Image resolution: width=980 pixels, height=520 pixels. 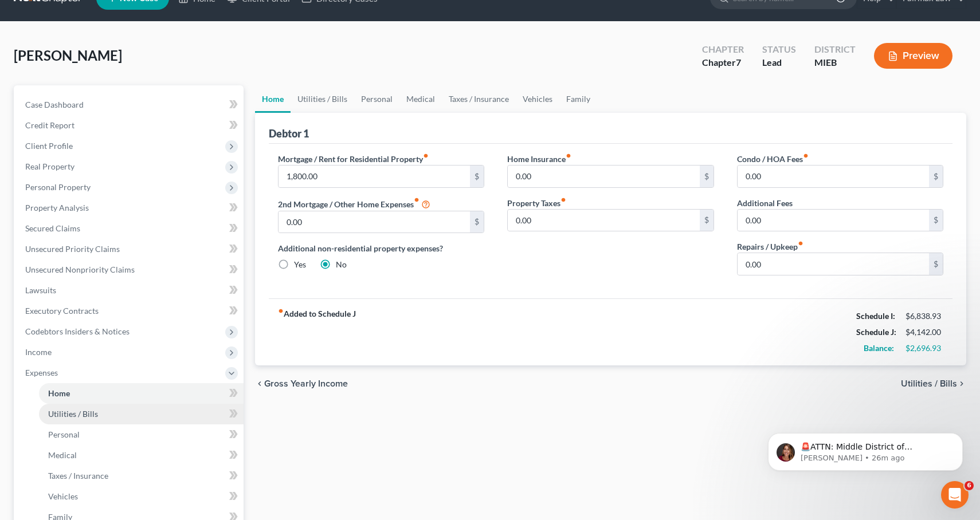 I want to click on label: No, so click(x=341, y=265).